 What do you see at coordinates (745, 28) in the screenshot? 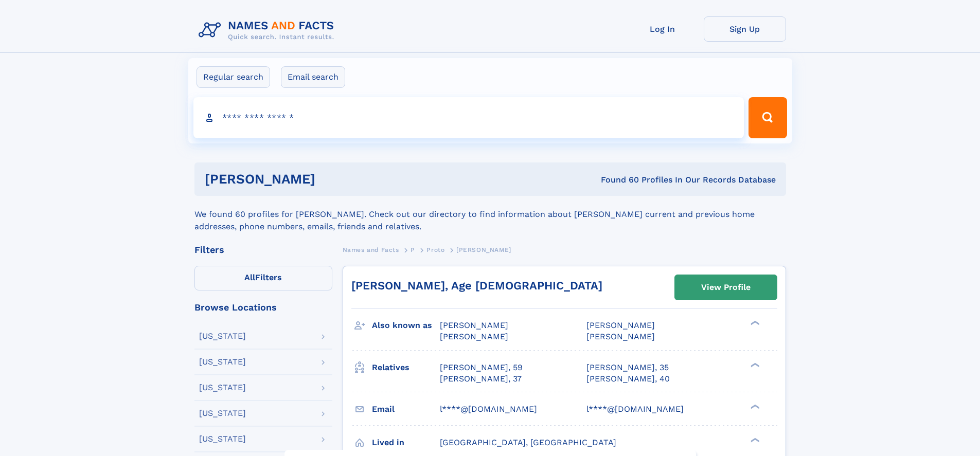
I see `a: Sign Up` at bounding box center [745, 28].